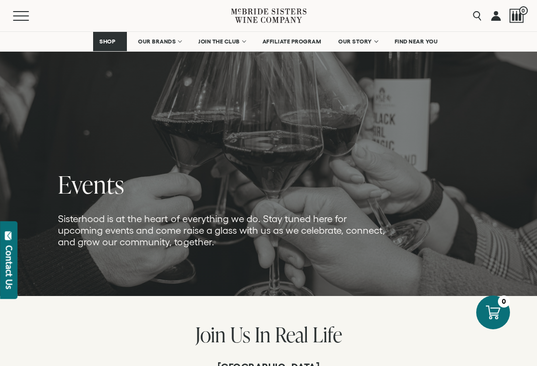  What do you see at coordinates (327, 334) in the screenshot?
I see `span: Life` at bounding box center [327, 334].